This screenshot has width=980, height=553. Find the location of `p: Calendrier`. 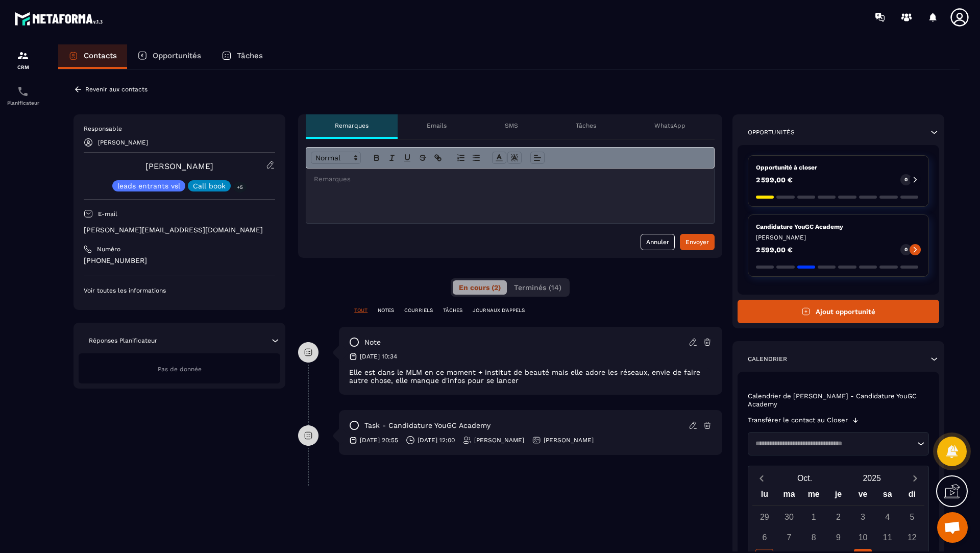

p: Calendrier is located at coordinates (767, 359).